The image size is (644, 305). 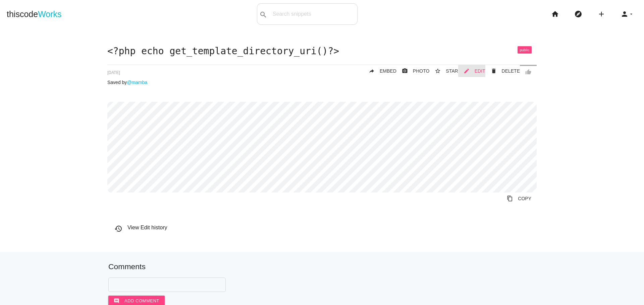 What do you see at coordinates (511, 71) in the screenshot?
I see `span: DELETE` at bounding box center [511, 71].